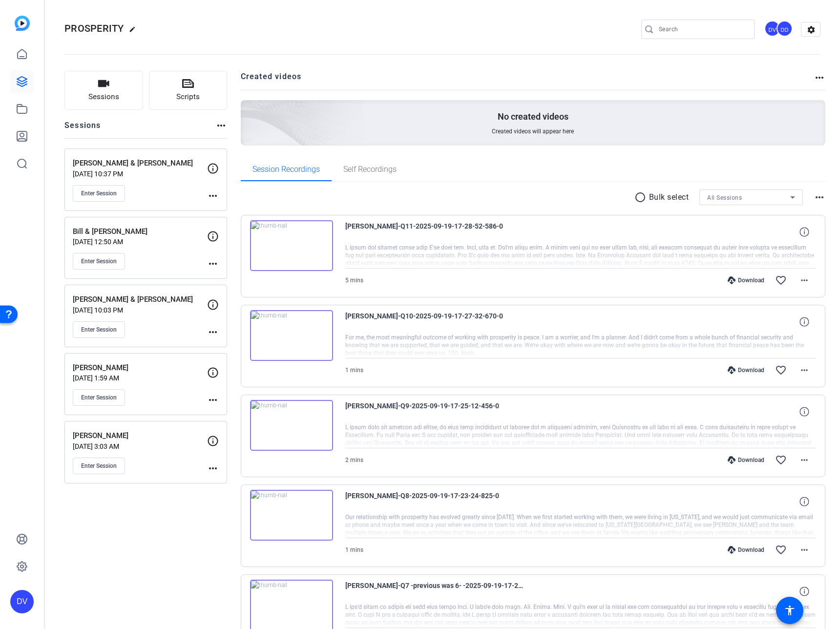 The width and height of the screenshot is (840, 629). Describe the element at coordinates (188, 97) in the screenshot. I see `span: Scripts` at that location.